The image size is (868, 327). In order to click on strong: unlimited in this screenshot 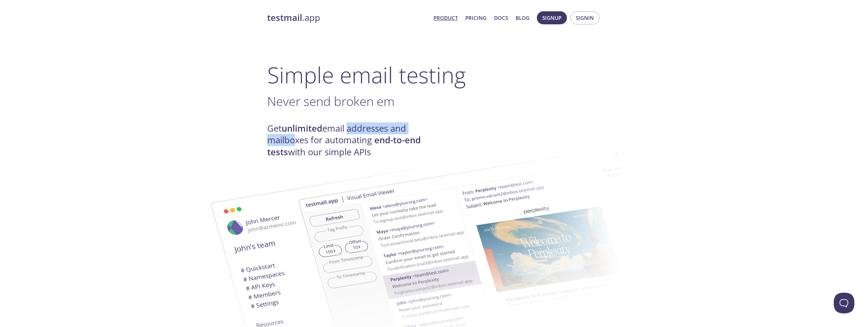, I will do `click(302, 128)`.